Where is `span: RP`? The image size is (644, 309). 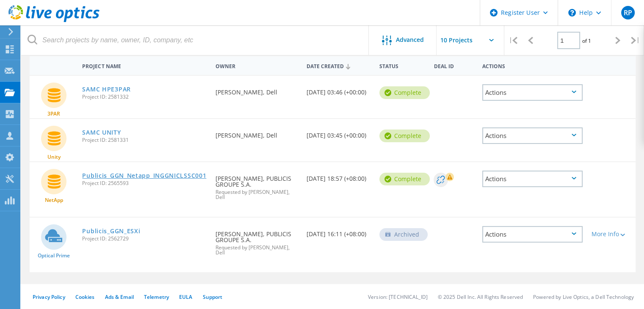 span: RP is located at coordinates (628, 13).